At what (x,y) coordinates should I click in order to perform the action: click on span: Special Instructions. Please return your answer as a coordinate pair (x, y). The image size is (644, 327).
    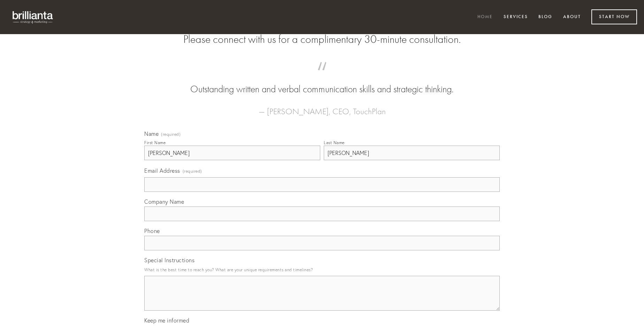
    Looking at the image, I should click on (170, 261).